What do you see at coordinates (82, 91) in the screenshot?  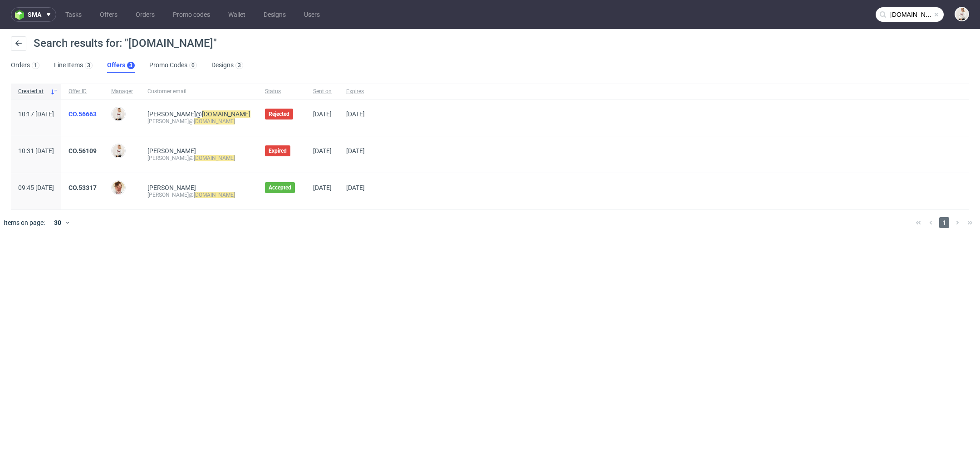 I see `span: Offer ID` at bounding box center [82, 91].